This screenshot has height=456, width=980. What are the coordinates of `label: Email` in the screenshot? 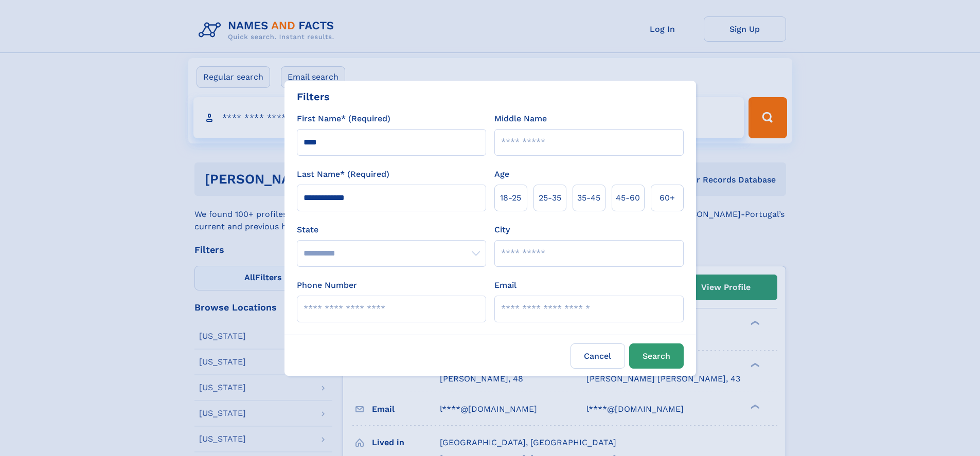 It's located at (505, 285).